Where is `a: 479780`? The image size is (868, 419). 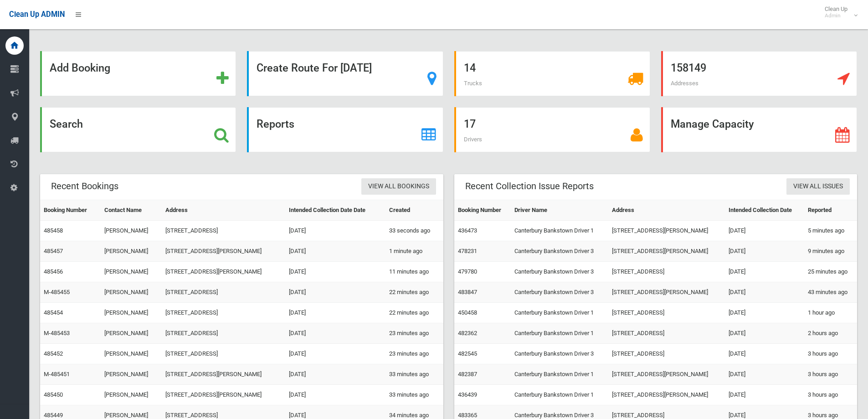 a: 479780 is located at coordinates (467, 271).